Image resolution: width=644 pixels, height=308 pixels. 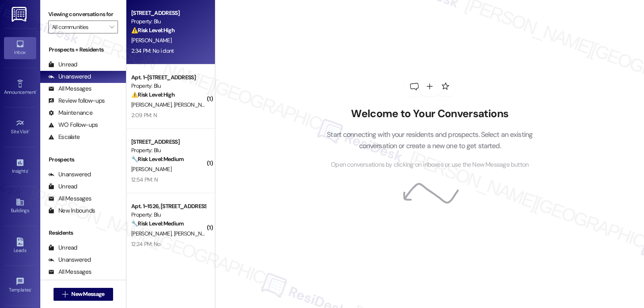 I want to click on a: Leads, so click(x=20, y=246).